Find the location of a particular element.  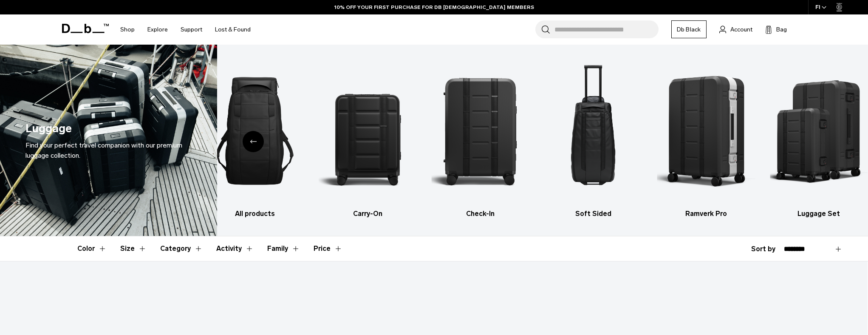

h3: Carry-On is located at coordinates (368, 214).